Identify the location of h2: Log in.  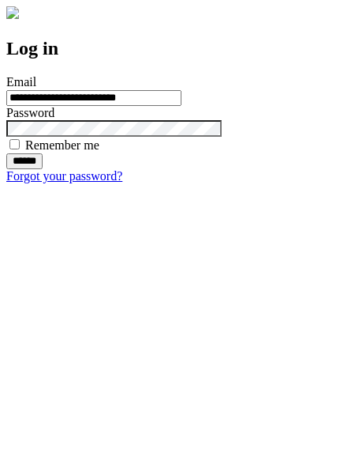
(178, 48).